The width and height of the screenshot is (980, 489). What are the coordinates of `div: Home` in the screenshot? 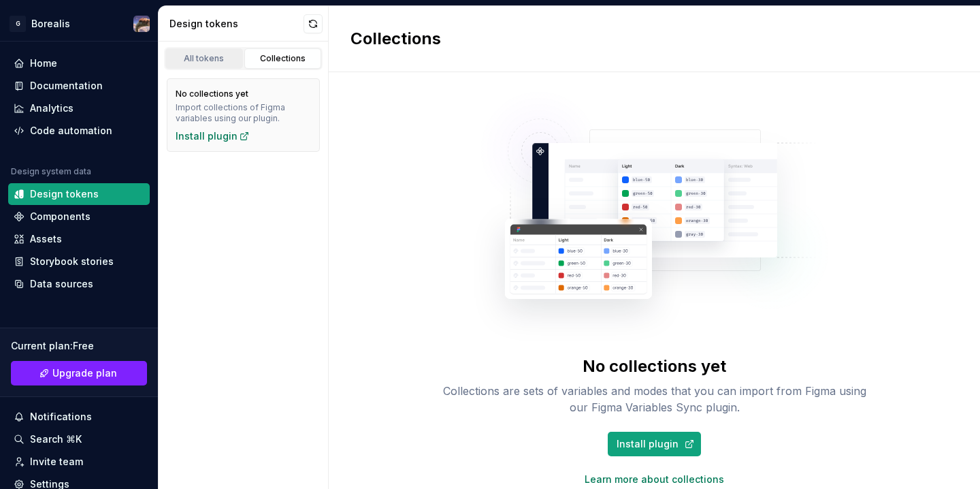 It's located at (44, 63).